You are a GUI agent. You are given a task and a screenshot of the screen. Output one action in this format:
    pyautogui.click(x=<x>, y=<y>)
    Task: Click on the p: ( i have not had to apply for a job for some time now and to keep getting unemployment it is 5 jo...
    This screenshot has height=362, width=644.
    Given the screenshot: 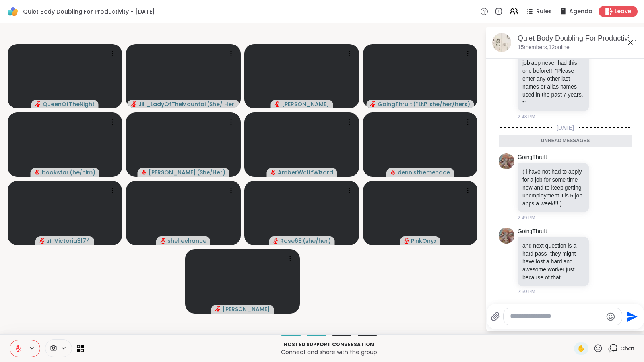 What is the action you would take?
    pyautogui.click(x=553, y=187)
    